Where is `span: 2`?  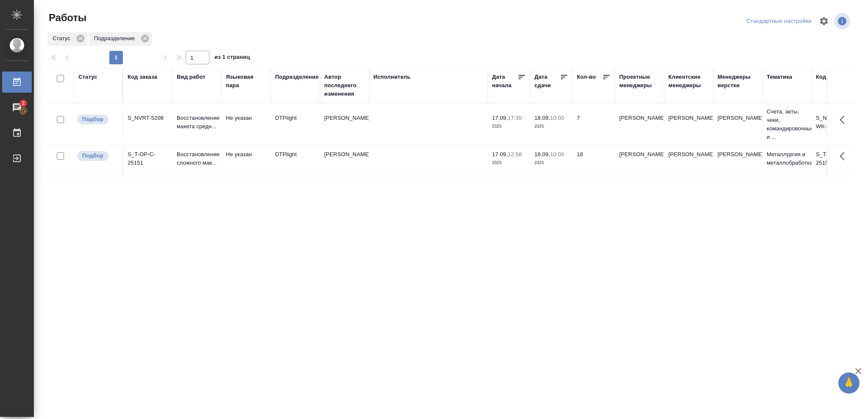
span: 2 is located at coordinates (23, 104).